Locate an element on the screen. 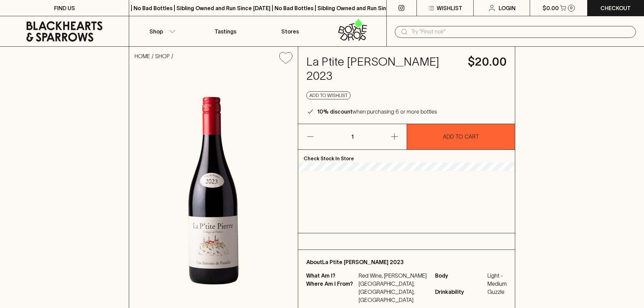 This screenshot has height=308, width=644. span: Guzzle is located at coordinates (498, 291).